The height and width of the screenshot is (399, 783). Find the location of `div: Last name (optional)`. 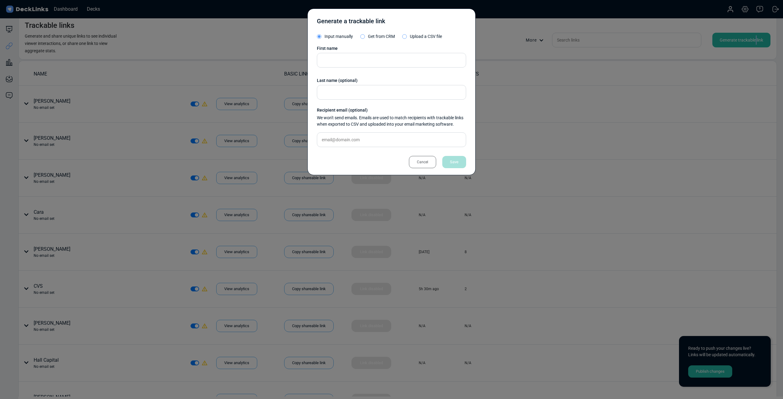

div: Last name (optional) is located at coordinates (391, 80).